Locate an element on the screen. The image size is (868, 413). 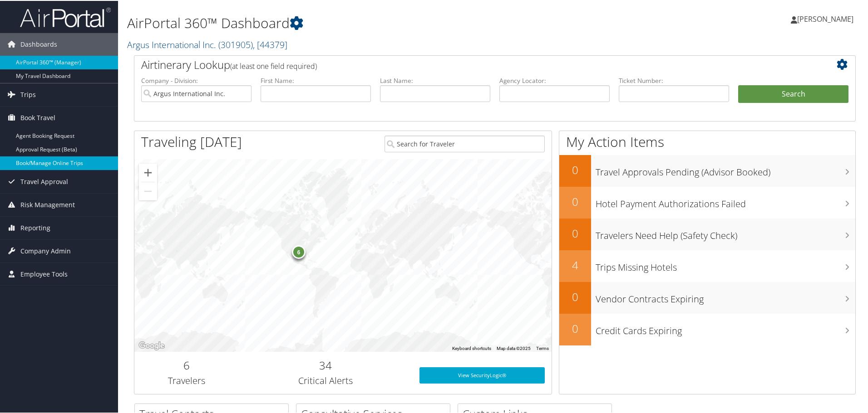
span: ( 301905 ) is located at coordinates (235, 44).